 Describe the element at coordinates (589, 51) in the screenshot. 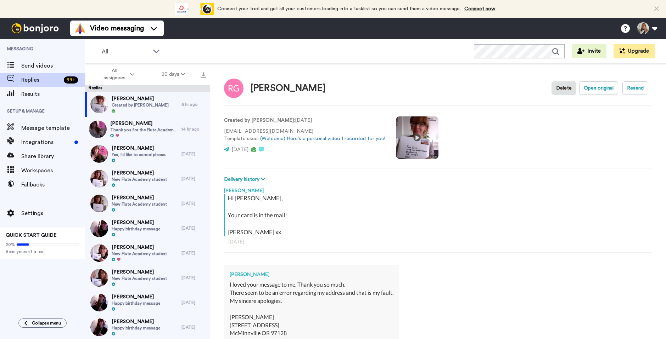

I see `a: Invite` at that location.